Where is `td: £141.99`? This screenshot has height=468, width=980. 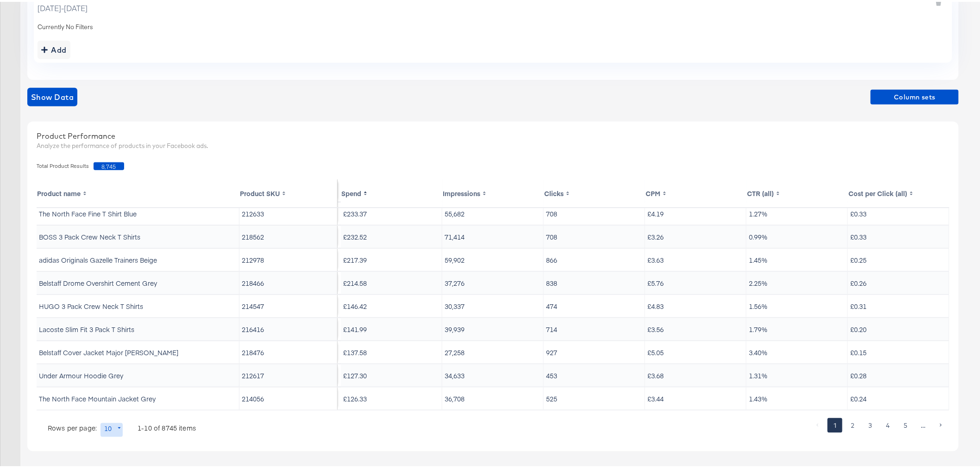 td: £141.99 is located at coordinates (392, 328).